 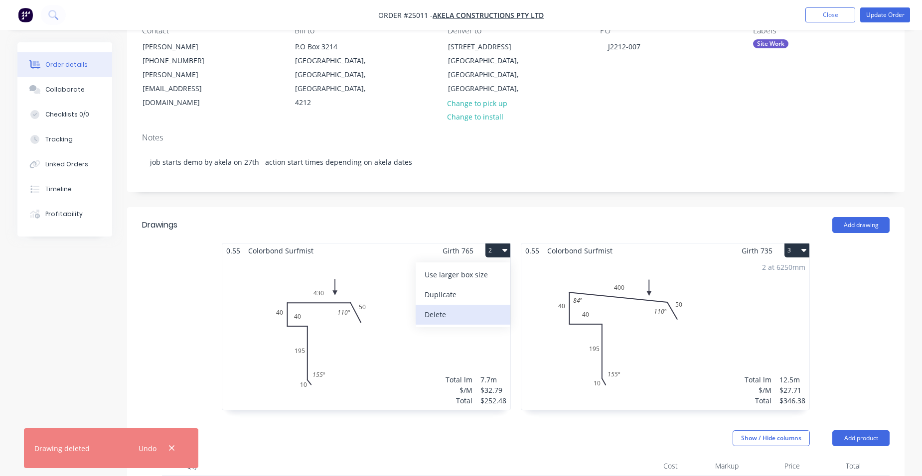 I want to click on div: Drawing deleted, so click(x=62, y=448).